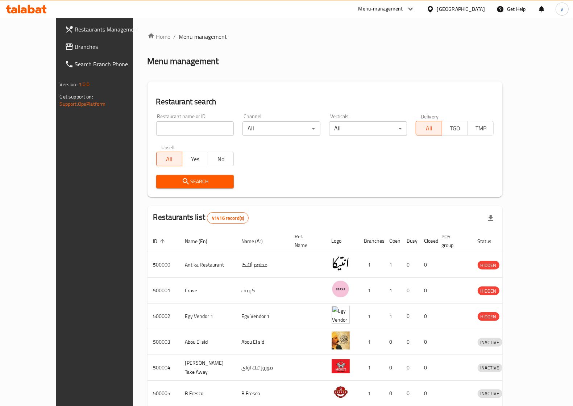 The image size is (573, 406). I want to click on a: Support.OpsPlatform, so click(83, 104).